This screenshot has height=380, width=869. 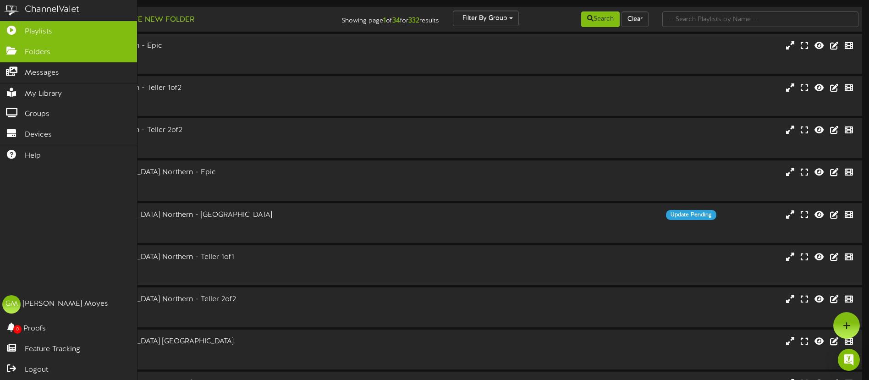 I want to click on div: Portrait ( 9:16 ), so click(x=203, y=224).